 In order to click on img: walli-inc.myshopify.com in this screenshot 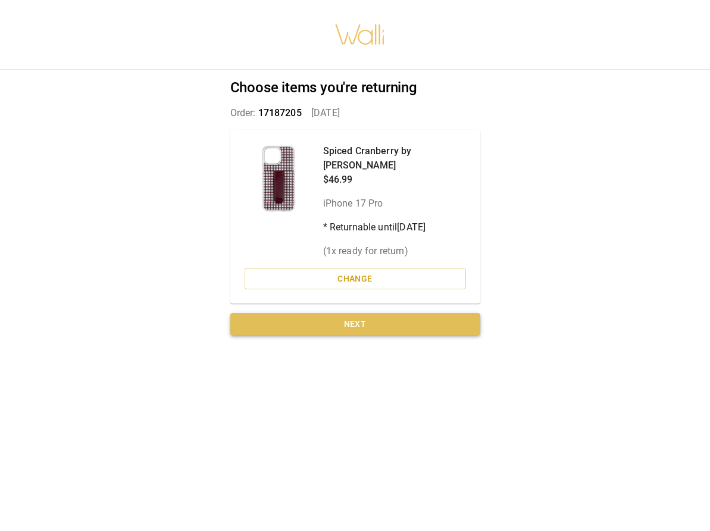, I will do `click(360, 35)`.